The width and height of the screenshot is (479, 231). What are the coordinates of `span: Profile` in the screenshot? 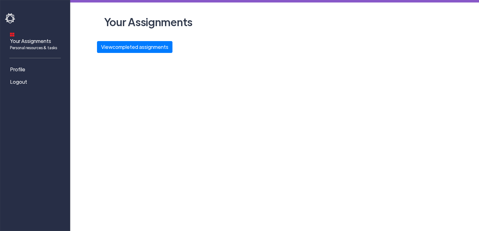 It's located at (17, 69).